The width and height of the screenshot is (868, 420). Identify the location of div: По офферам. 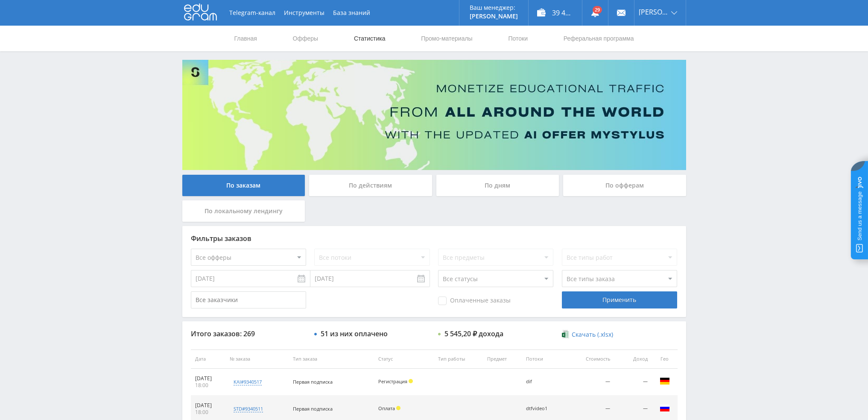
(625, 185).